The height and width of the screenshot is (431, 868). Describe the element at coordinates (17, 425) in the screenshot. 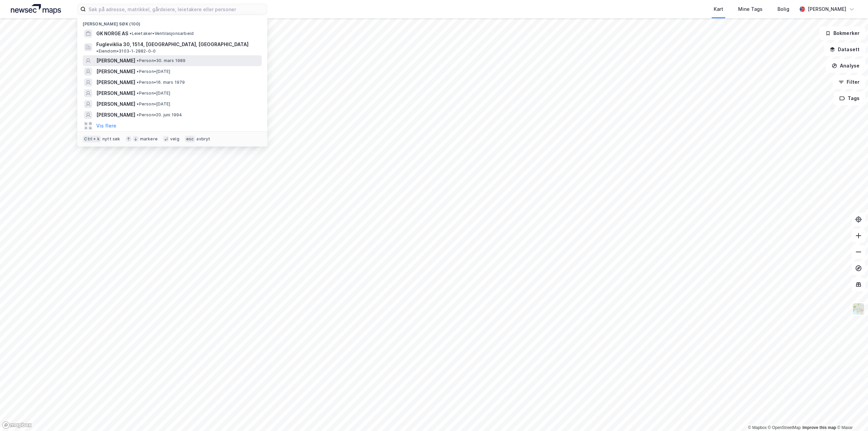

I see `a: Mapbox homepage` at that location.